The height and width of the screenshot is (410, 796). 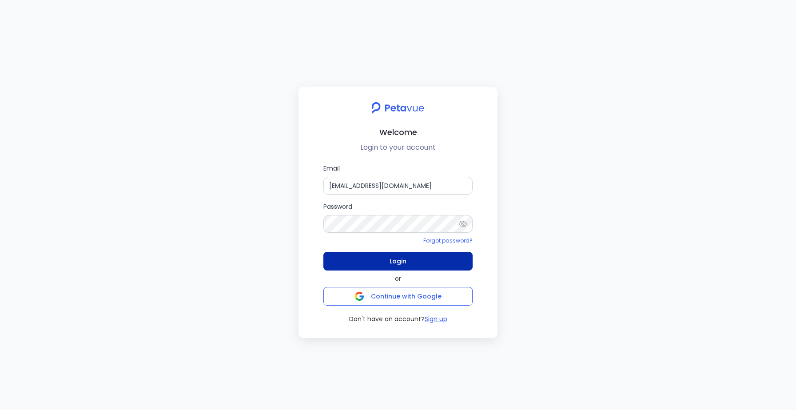 What do you see at coordinates (398, 224) in the screenshot?
I see `input: Password` at bounding box center [398, 224].